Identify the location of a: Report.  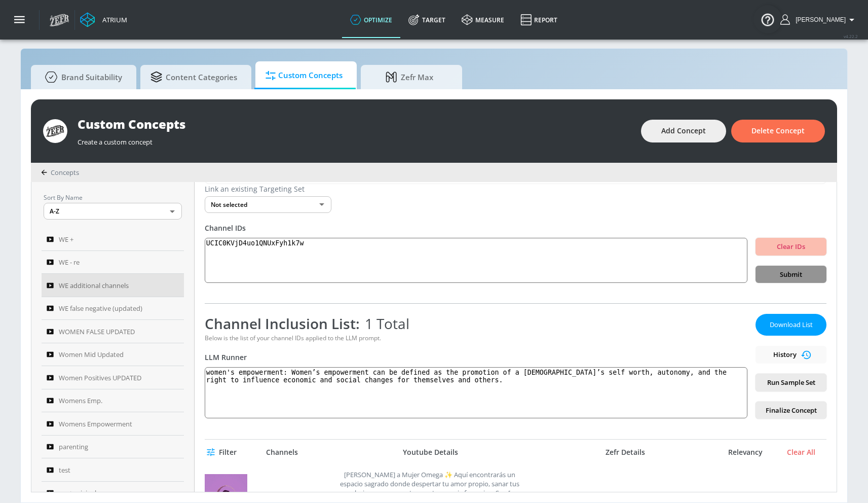
(539, 20).